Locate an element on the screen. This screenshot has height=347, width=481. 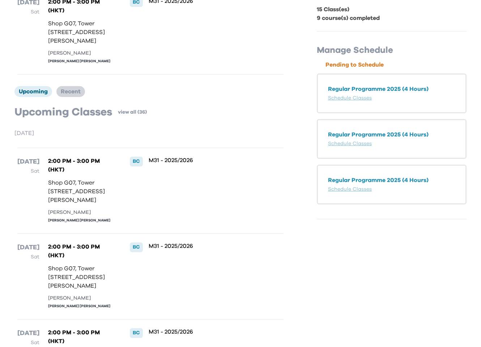
span: Upcoming is located at coordinates (33, 91).